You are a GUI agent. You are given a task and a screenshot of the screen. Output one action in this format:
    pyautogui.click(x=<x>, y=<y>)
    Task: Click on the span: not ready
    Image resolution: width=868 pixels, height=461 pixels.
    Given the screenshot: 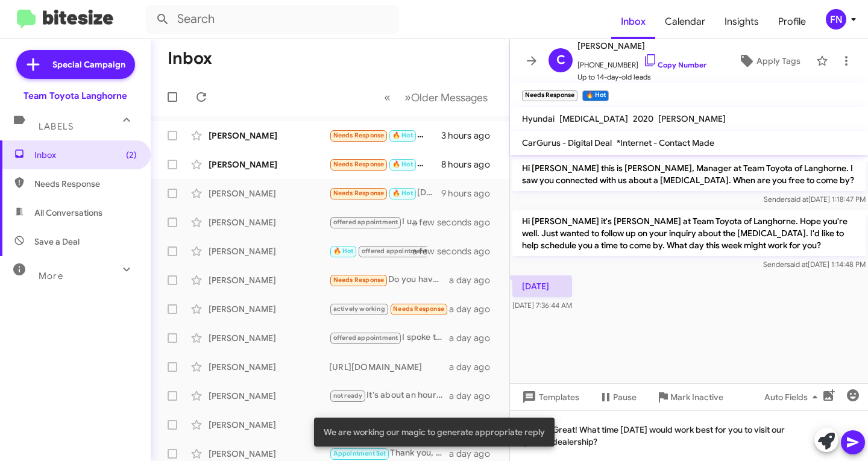 What is the action you would take?
    pyautogui.click(x=347, y=395)
    